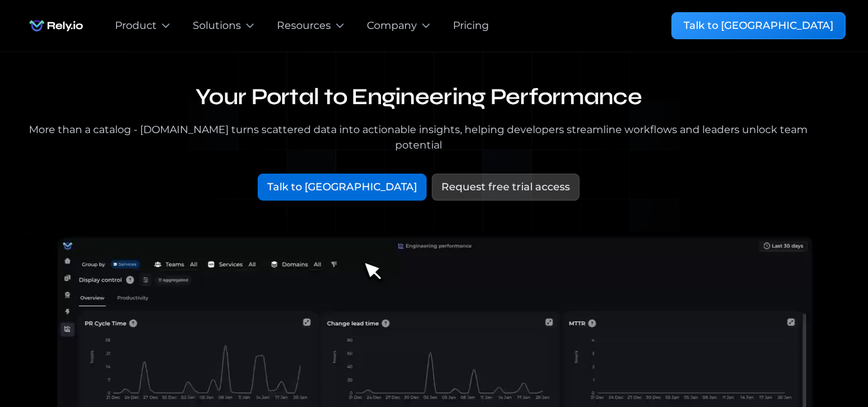 The width and height of the screenshot is (868, 407). Describe the element at coordinates (471, 25) in the screenshot. I see `div: Pricing` at that location.